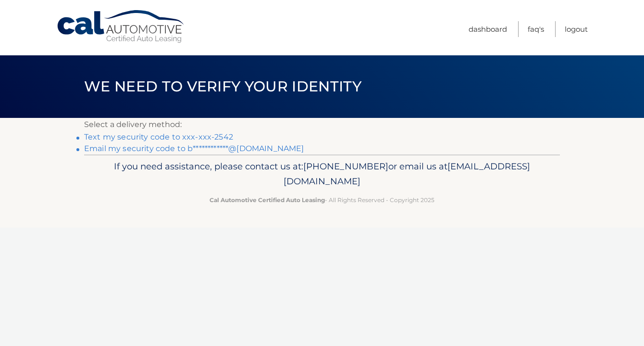 This screenshot has width=644, height=346. What do you see at coordinates (536, 29) in the screenshot?
I see `a: FAQ's` at bounding box center [536, 29].